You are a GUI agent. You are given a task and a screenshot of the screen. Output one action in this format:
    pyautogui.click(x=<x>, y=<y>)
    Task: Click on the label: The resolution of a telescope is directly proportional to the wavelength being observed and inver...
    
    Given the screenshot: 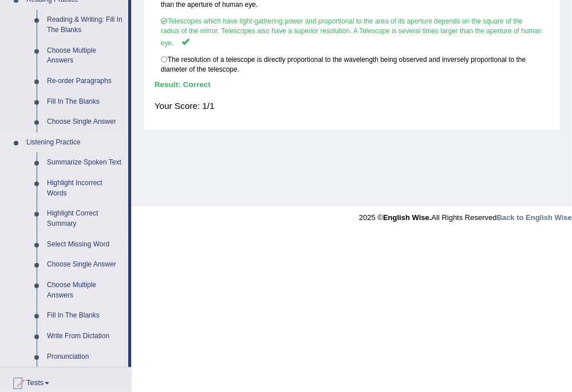 What is the action you would take?
    pyautogui.click(x=353, y=65)
    